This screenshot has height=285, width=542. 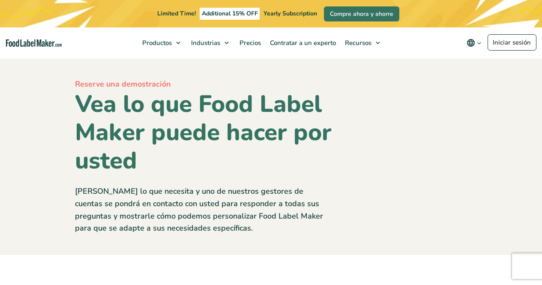 What do you see at coordinates (357, 43) in the screenshot?
I see `span: Recursos` at bounding box center [357, 43].